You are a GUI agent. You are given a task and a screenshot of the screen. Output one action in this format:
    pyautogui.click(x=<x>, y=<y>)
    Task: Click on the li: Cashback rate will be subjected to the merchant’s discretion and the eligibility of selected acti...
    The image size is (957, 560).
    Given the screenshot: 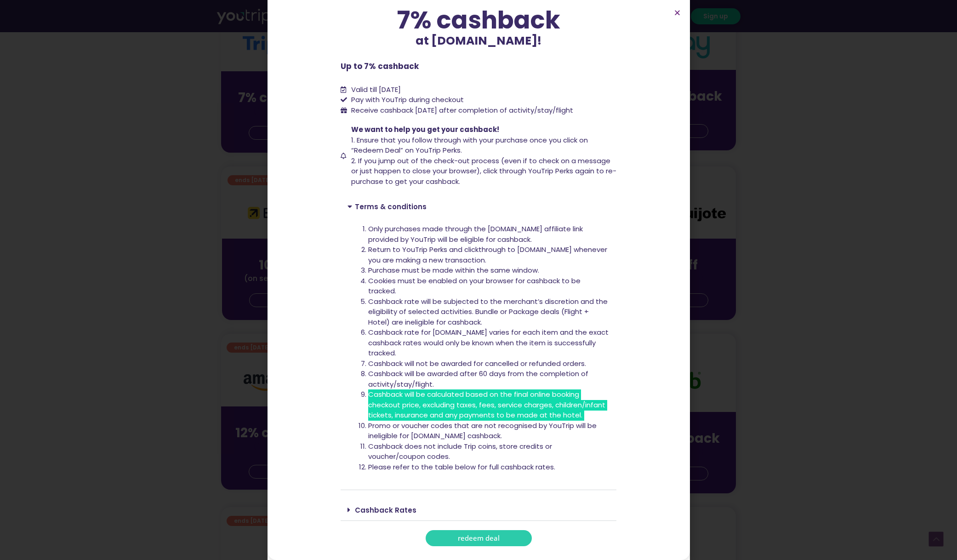 What is the action you would take?
    pyautogui.click(x=489, y=313)
    